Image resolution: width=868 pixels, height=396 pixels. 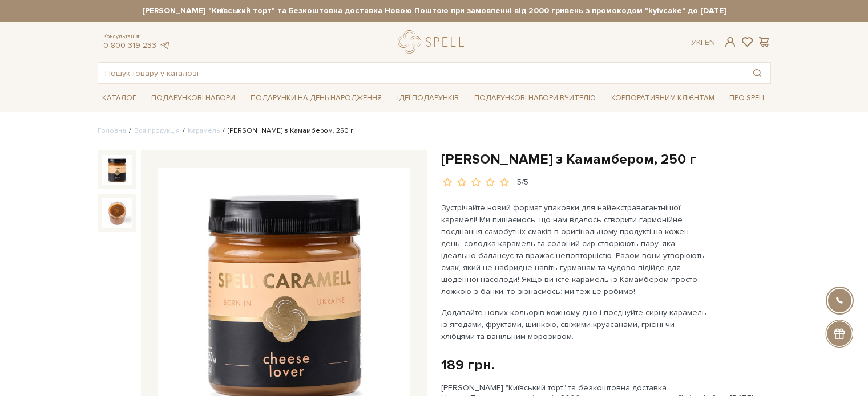 What do you see at coordinates (710, 42) in the screenshot?
I see `a: En` at bounding box center [710, 42].